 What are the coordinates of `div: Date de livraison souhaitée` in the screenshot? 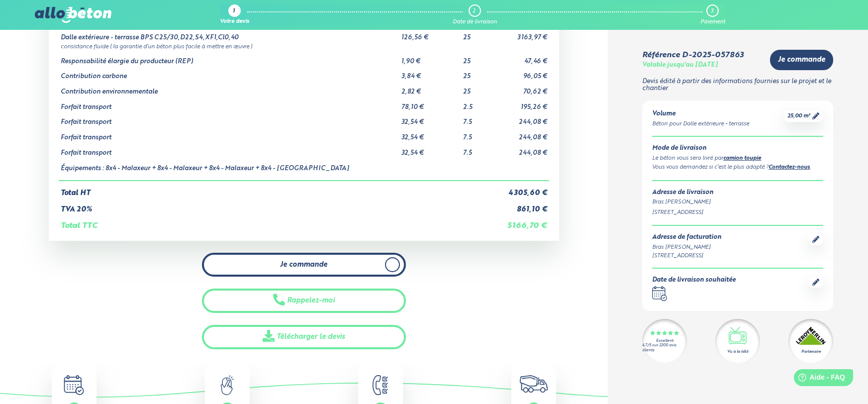 It's located at (694, 280).